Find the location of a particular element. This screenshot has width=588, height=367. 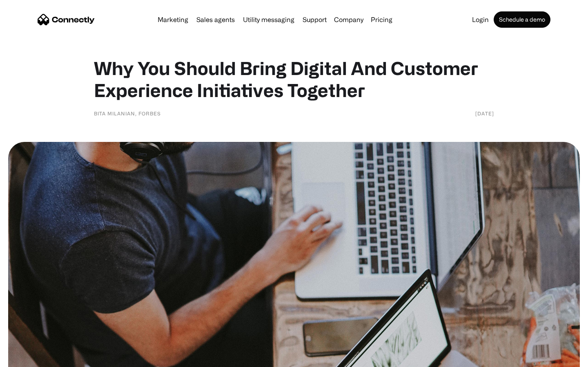

aside: Language selected: English is located at coordinates (28, 359).